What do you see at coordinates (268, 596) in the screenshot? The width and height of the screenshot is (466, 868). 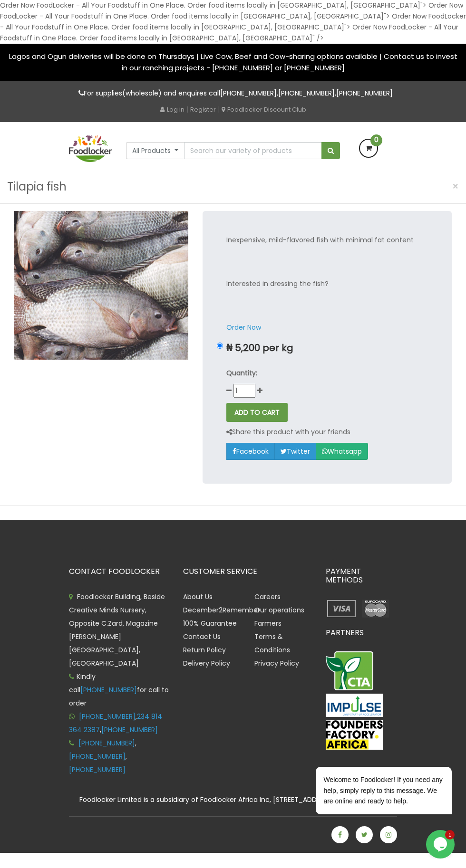 I see `a: Careers` at bounding box center [268, 596].